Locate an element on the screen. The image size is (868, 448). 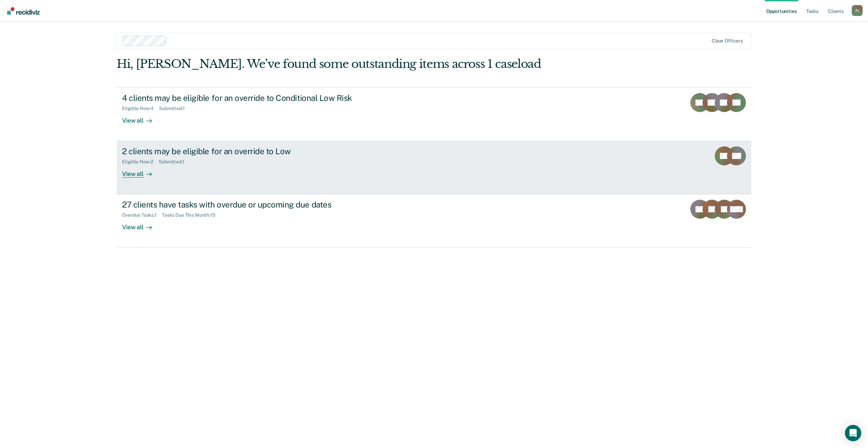
a: 4 clients may be eligible for an override to Conditional Low RiskEligible Now:4Submitted:1View all is located at coordinates (434, 114).